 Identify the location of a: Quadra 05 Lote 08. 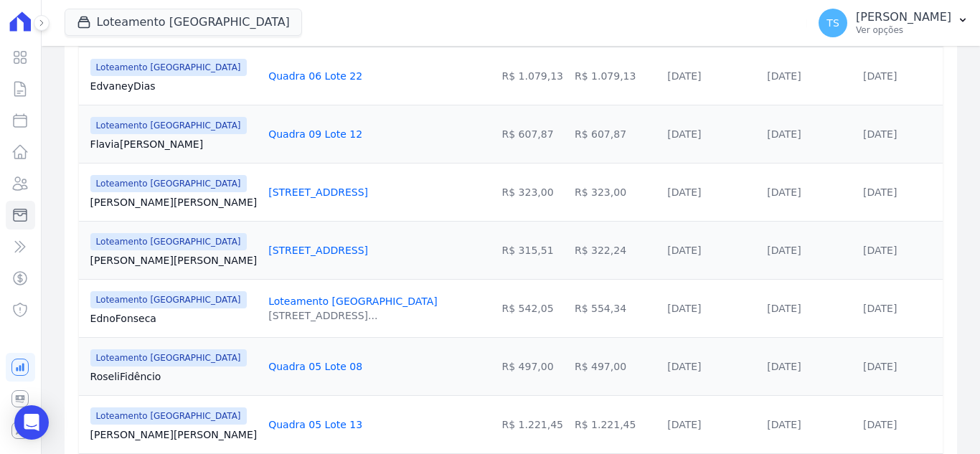
(315, 366).